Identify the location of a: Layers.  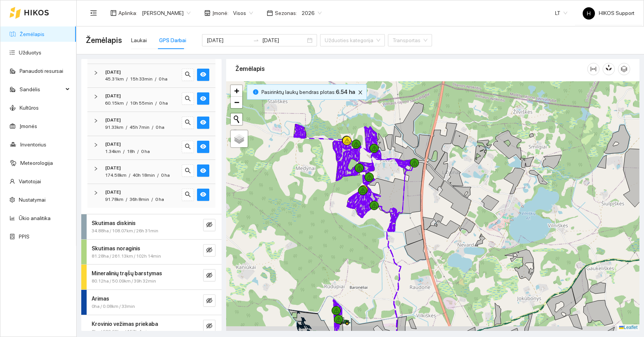
(239, 139).